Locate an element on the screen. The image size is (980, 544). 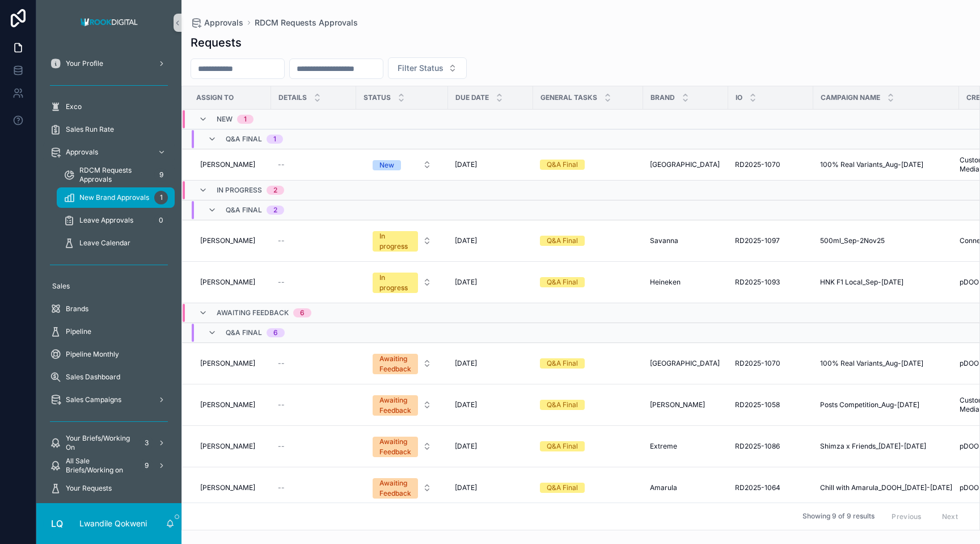
a: Your Profile is located at coordinates (109, 64).